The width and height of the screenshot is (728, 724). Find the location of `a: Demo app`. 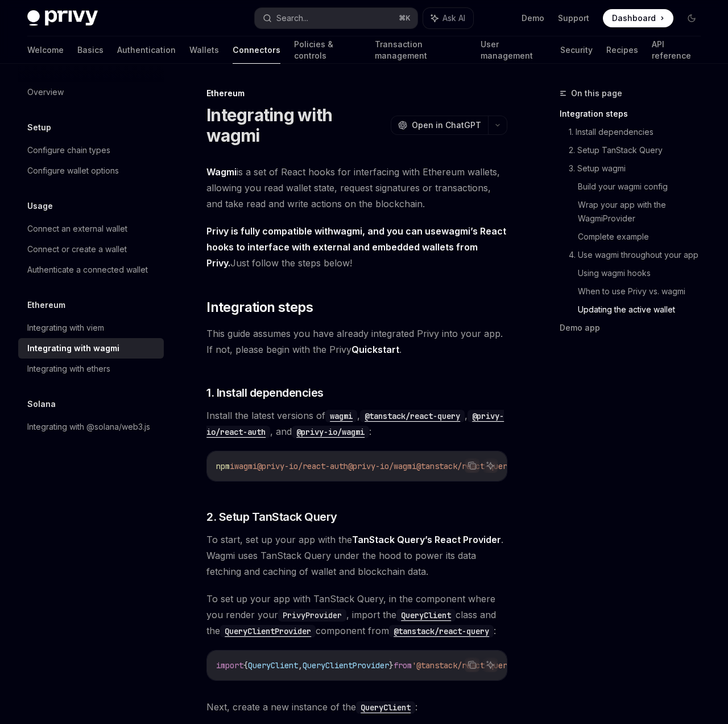

a: Demo app is located at coordinates (635, 327).